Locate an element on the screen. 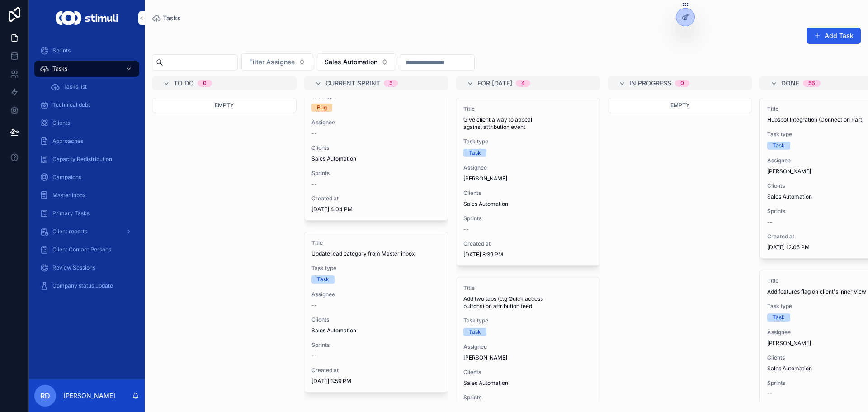 Image resolution: width=868 pixels, height=412 pixels. a: Campaigns is located at coordinates (87, 177).